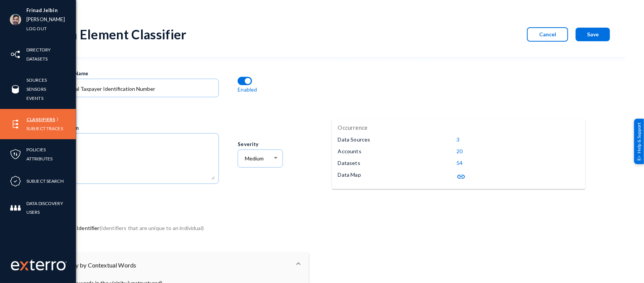 This screenshot has height=283, width=644. Describe the element at coordinates (353, 127) in the screenshot. I see `p: Occurrence` at that location.